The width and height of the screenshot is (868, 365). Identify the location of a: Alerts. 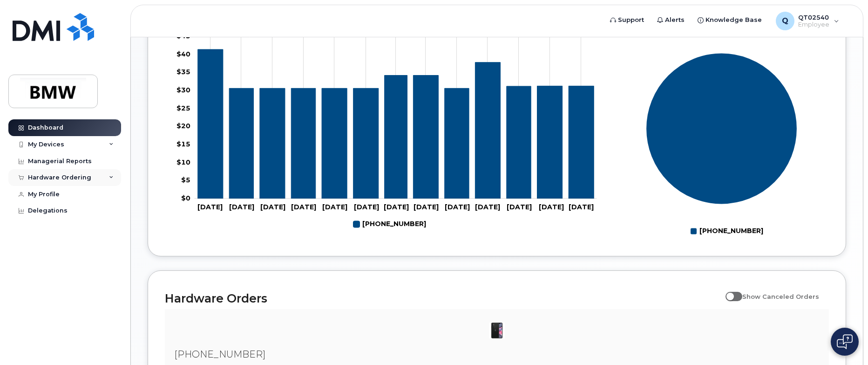
(670, 20).